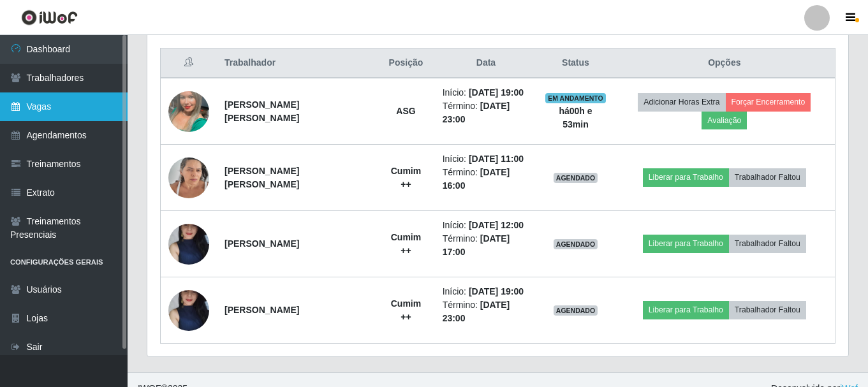  I want to click on th: Posição, so click(406, 63).